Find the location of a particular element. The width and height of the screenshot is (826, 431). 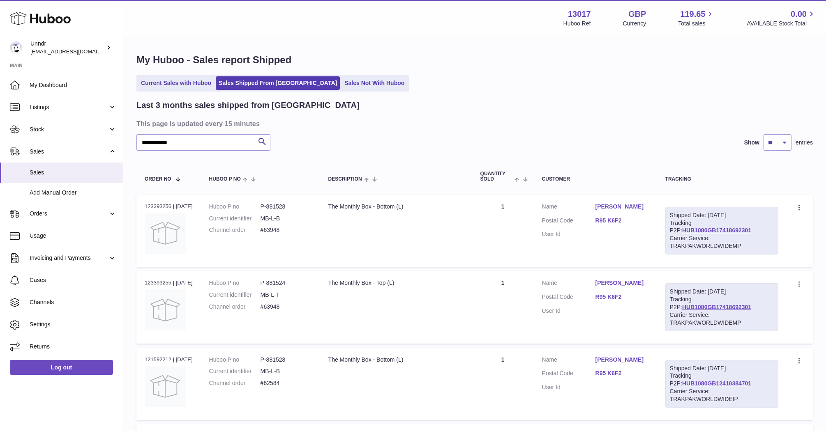

h3: This page is updated every 15 minutes is located at coordinates (473, 124).